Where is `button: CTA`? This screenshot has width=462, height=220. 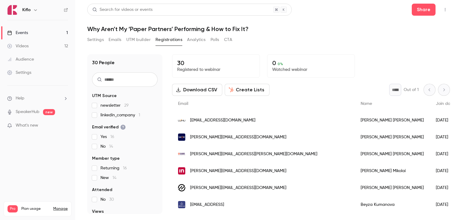 button: CTA is located at coordinates (228, 40).